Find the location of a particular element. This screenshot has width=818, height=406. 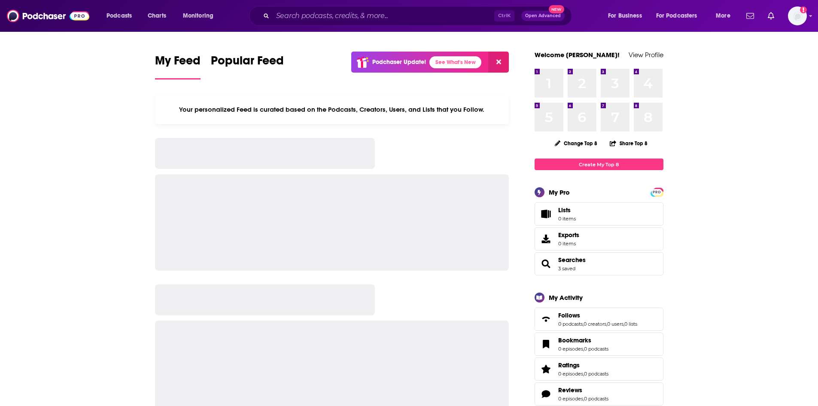

a: 0 lists is located at coordinates (631, 324).